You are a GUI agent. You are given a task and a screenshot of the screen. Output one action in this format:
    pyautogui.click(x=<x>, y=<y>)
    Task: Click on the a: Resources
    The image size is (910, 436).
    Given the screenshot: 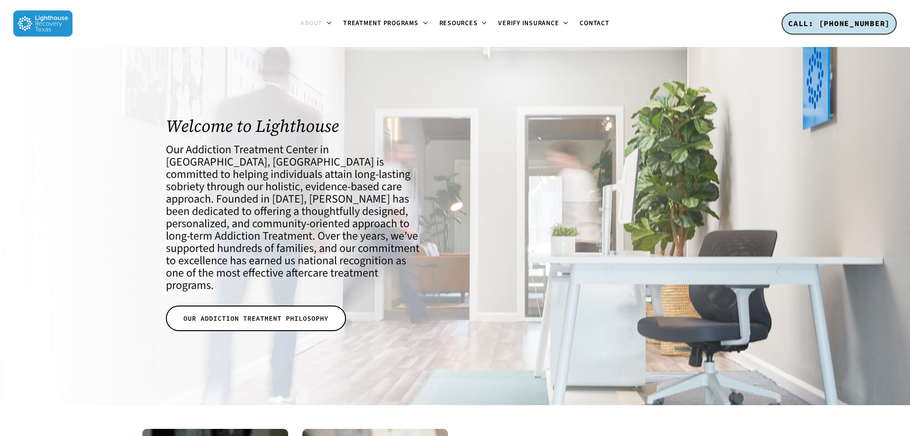 What is the action you would take?
    pyautogui.click(x=463, y=24)
    